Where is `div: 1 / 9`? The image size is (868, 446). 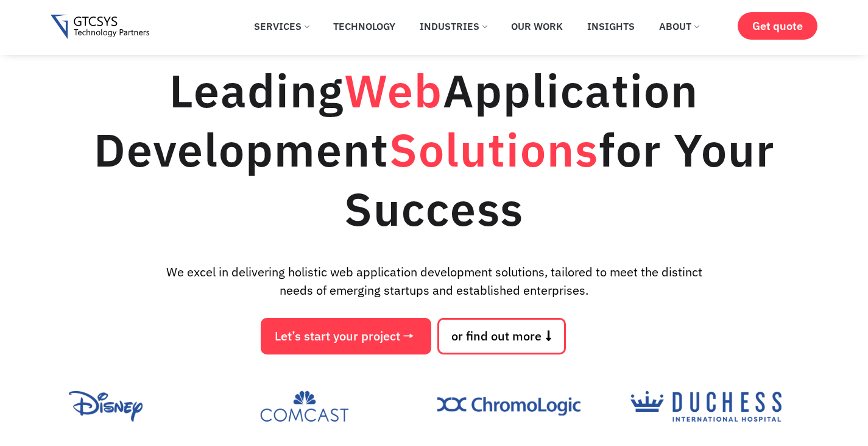
div: 1 / 9 is located at coordinates (145, 408).